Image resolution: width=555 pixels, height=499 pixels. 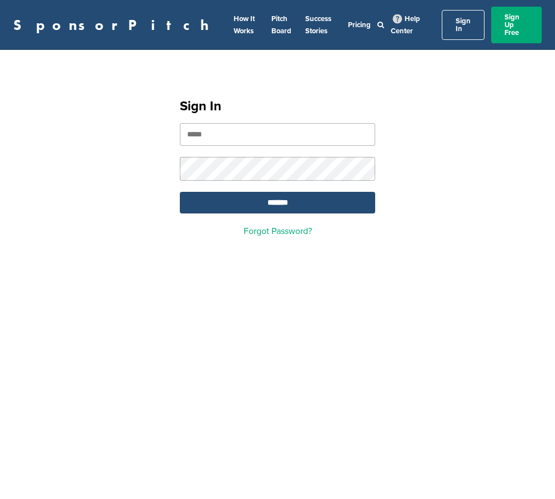 I want to click on a: SponsorPitch, so click(x=114, y=25).